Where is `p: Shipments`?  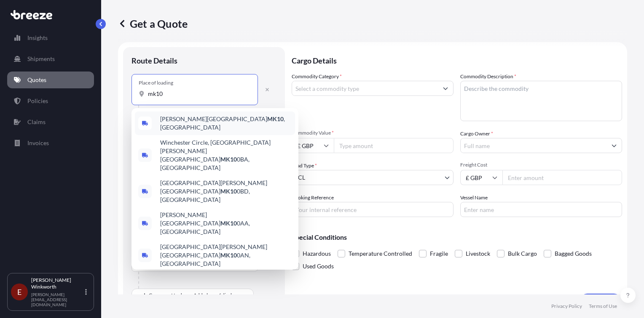 p: Shipments is located at coordinates (41, 59).